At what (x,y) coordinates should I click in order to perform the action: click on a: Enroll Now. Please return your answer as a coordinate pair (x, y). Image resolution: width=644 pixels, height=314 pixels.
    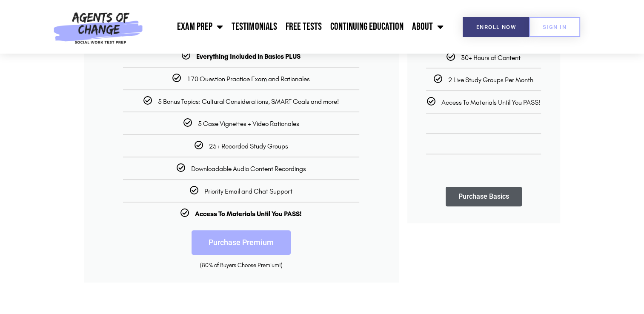
    Looking at the image, I should click on (496, 27).